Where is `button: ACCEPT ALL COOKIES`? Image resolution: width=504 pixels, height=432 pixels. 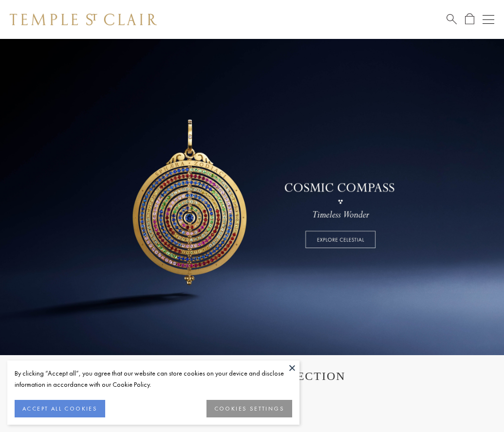
button: ACCEPT ALL COOKIES is located at coordinates (60, 409).